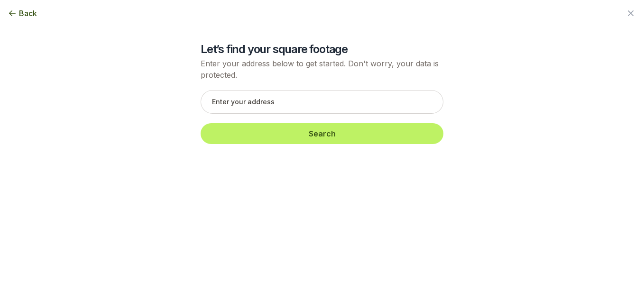 The width and height of the screenshot is (644, 290). What do you see at coordinates (322, 69) in the screenshot?
I see `p: Enter your address below to get started. Don't worry, your data is protected.` at bounding box center [322, 69].